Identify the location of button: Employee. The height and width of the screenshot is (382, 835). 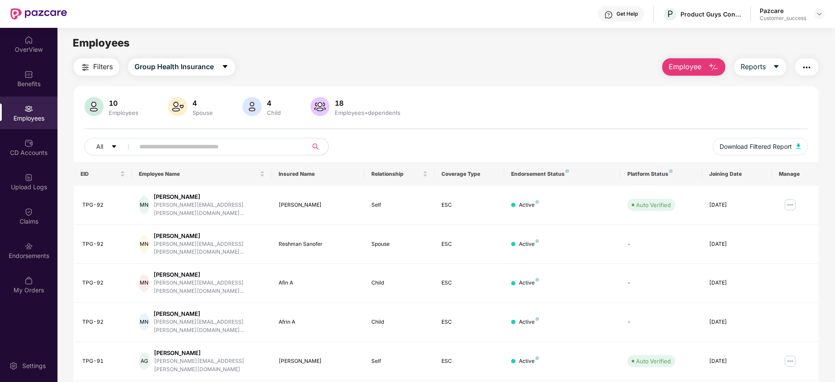
(693, 67).